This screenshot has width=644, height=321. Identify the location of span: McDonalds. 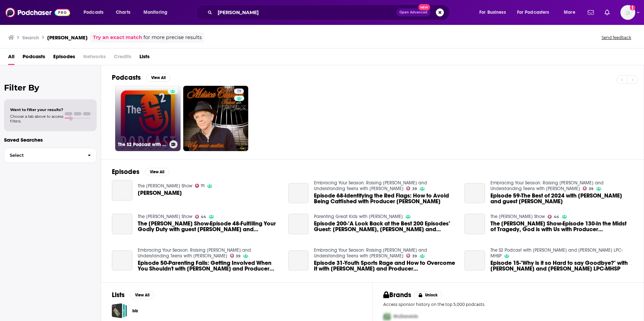
(405, 316).